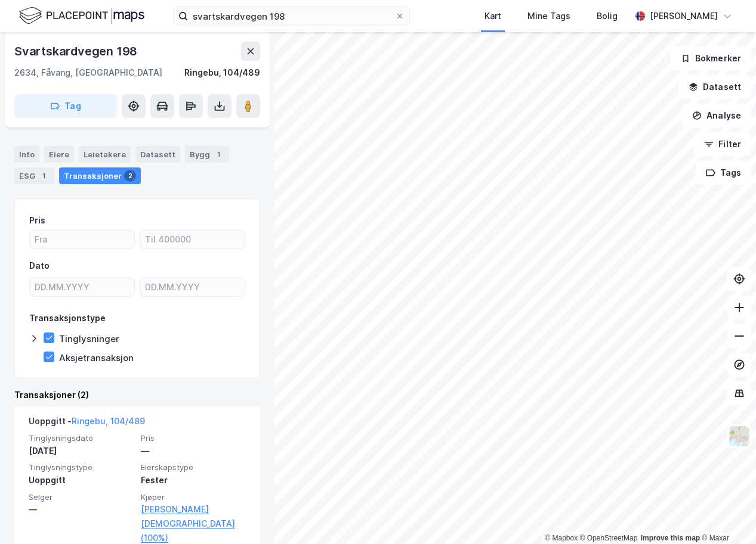  I want to click on div: Ringebu, 104/489, so click(222, 73).